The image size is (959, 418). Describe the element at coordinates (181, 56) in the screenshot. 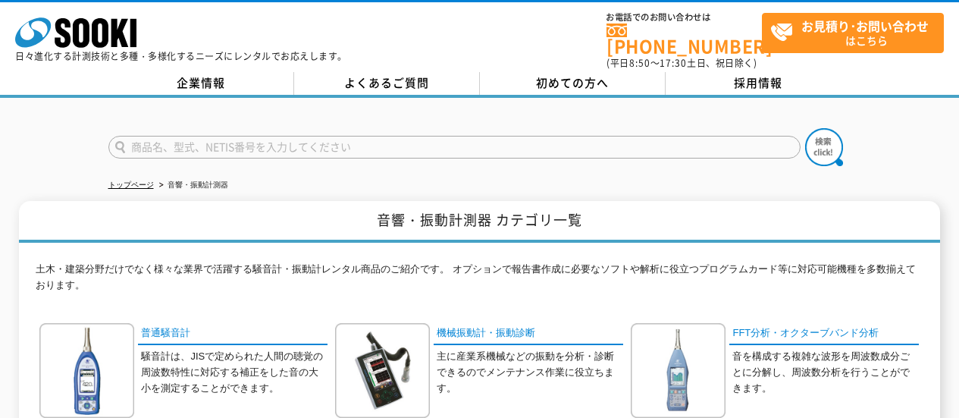

I see `p: 日々進化する計測技術と多種・多様化するニーズにレンタルでお応えします。` at that location.